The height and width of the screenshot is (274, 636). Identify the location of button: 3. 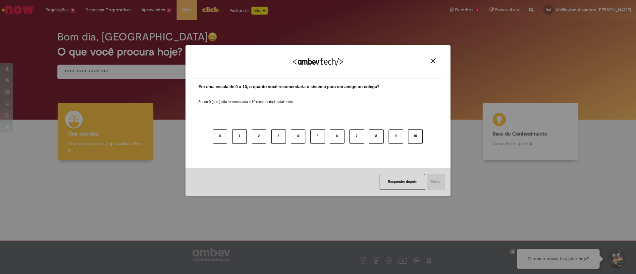
(279, 137).